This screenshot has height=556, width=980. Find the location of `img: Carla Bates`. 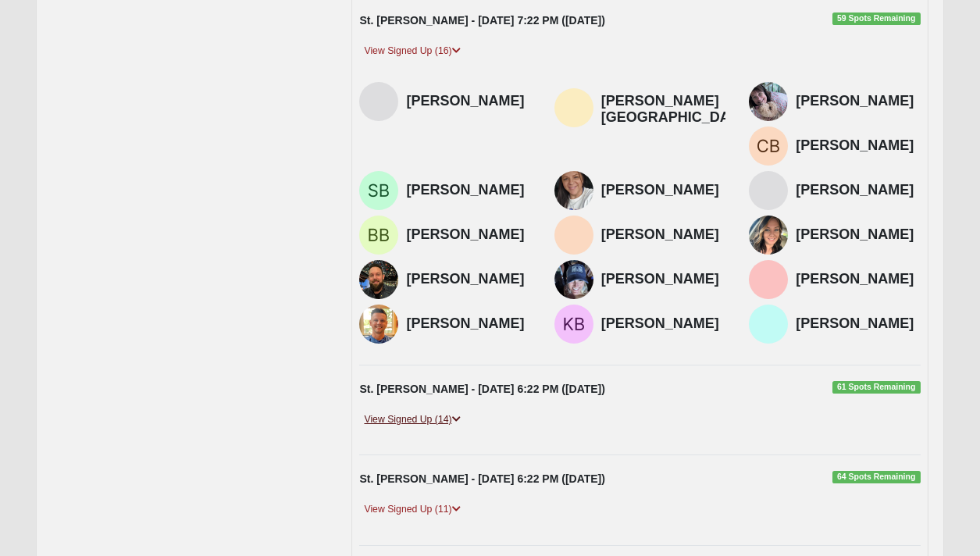

img: Carla Bates is located at coordinates (768, 146).